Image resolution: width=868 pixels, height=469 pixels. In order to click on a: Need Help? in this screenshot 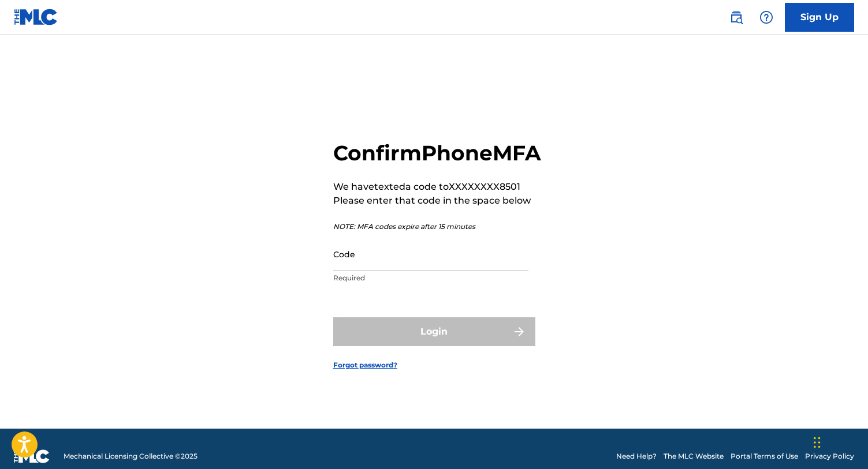, I will do `click(636, 456)`.